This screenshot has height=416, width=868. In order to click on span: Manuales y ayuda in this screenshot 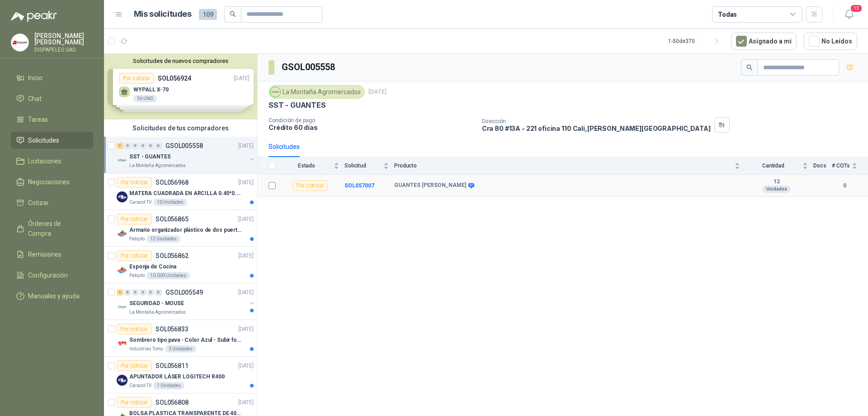, I will do `click(54, 296)`.